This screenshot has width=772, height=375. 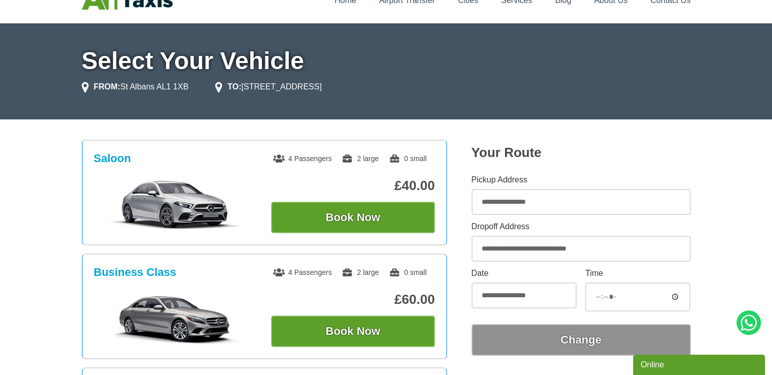 What do you see at coordinates (581, 152) in the screenshot?
I see `h2: Your Route` at bounding box center [581, 152].